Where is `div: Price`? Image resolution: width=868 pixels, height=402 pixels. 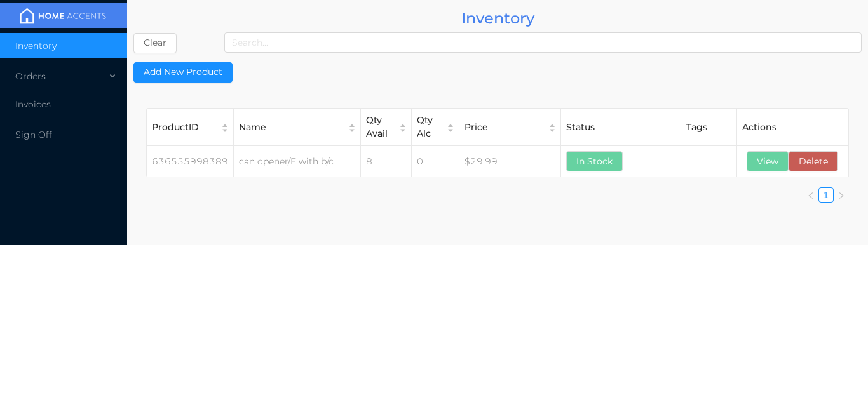
div: Price is located at coordinates (503, 127).